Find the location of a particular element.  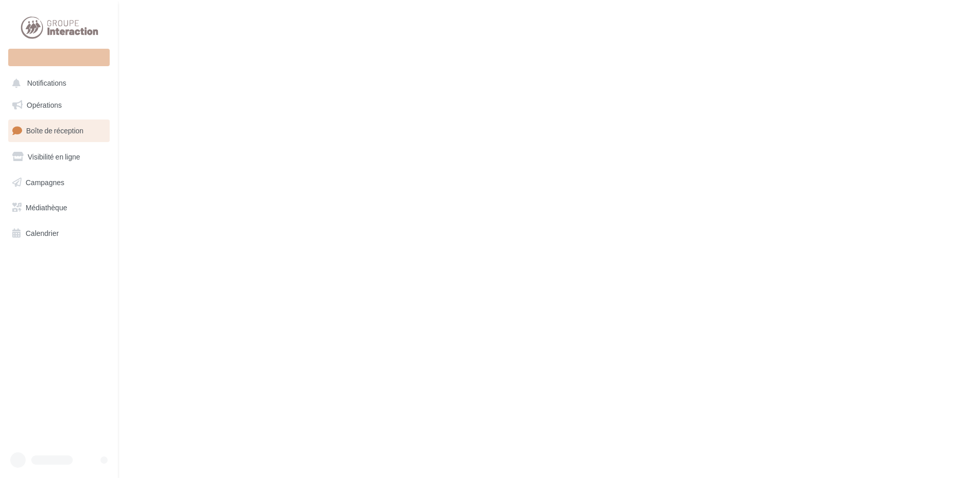

a: Visibilité en ligne is located at coordinates (59, 157).